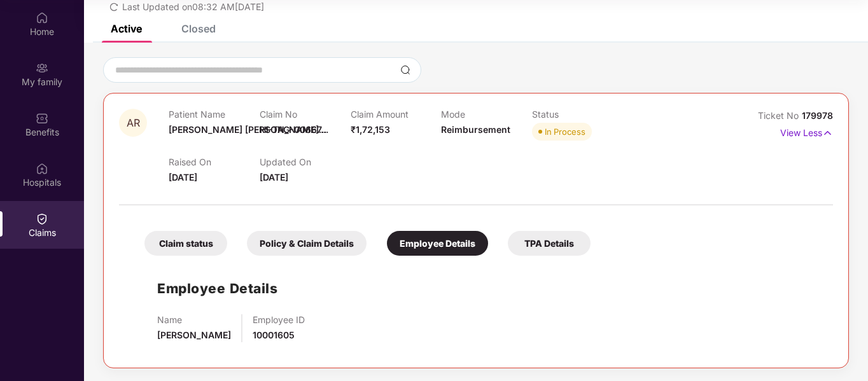 This screenshot has width=868, height=381. What do you see at coordinates (577, 114) in the screenshot?
I see `p: Status` at bounding box center [577, 114].